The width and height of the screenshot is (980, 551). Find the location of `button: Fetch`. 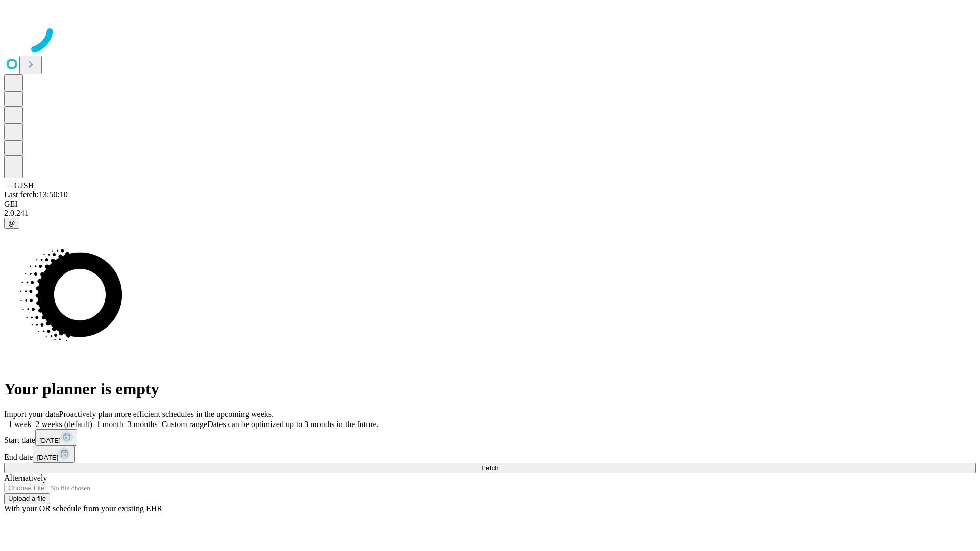

button: Fetch is located at coordinates (490, 468).